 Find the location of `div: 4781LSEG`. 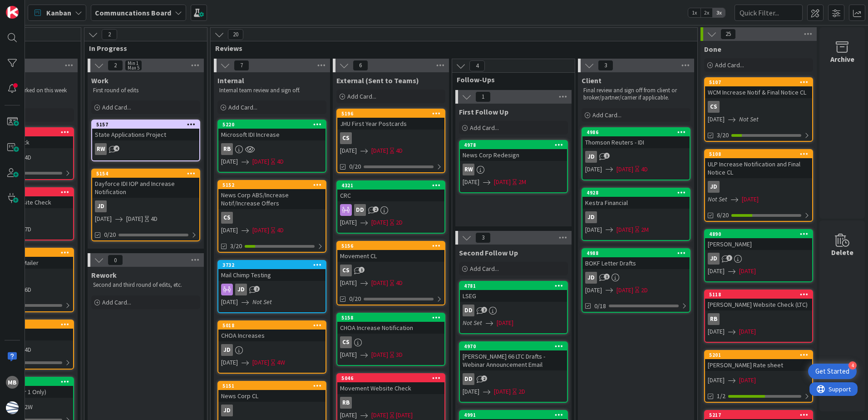

div: 4781LSEG is located at coordinates (513, 292).